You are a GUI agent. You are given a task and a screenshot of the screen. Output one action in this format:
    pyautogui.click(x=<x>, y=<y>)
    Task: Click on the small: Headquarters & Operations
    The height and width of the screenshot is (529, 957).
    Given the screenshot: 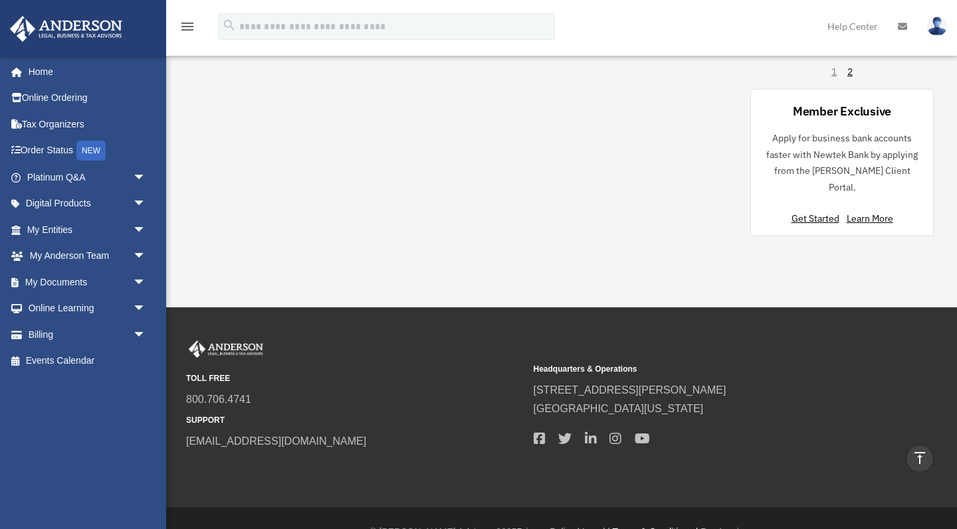 What is the action you would take?
    pyautogui.click(x=702, y=369)
    